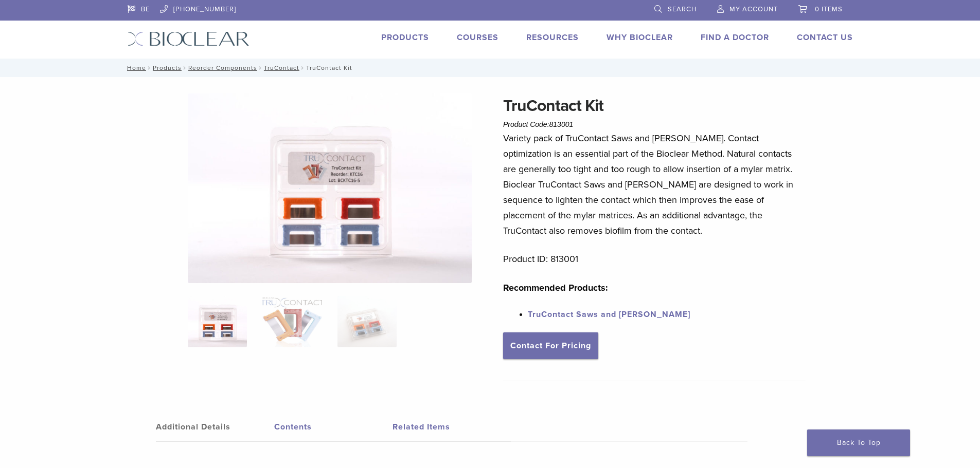  I want to click on p: Product ID: 813001, so click(654, 259).